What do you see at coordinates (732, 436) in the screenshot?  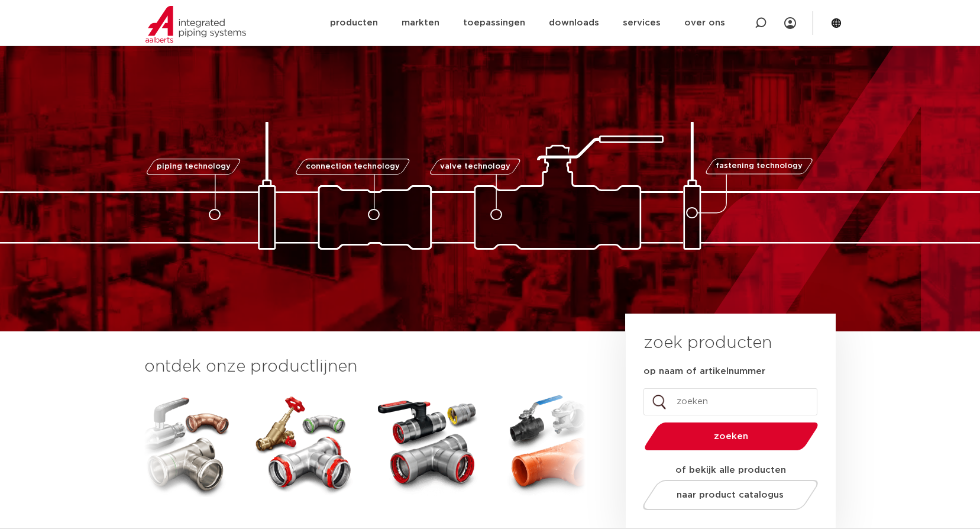 I see `button: zoeken` at bounding box center [732, 436].